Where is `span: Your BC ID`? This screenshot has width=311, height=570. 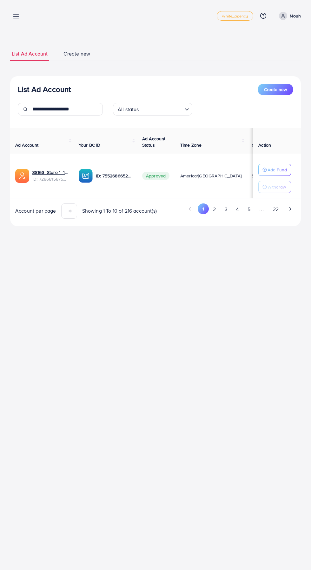 span: Your BC ID is located at coordinates (89, 145).